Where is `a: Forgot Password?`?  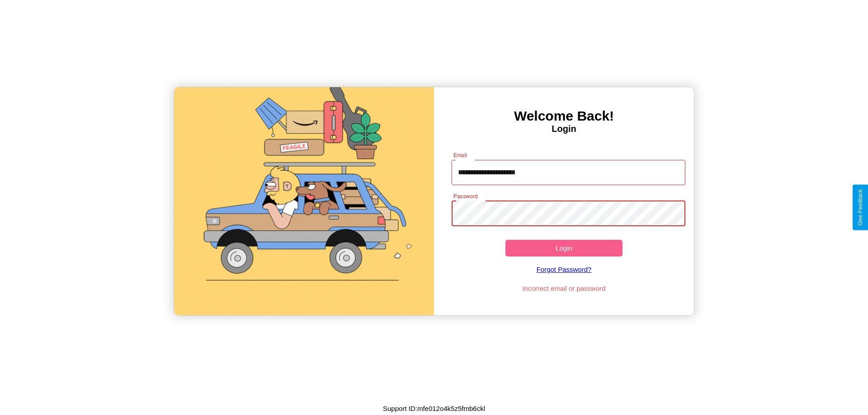
a: Forgot Password? is located at coordinates (564, 269).